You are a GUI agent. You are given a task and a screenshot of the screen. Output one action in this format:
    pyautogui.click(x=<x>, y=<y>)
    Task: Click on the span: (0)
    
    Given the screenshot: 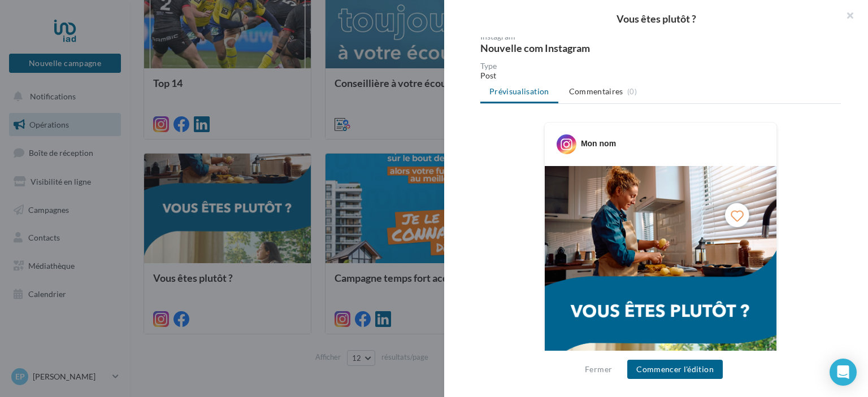 What is the action you would take?
    pyautogui.click(x=631, y=91)
    